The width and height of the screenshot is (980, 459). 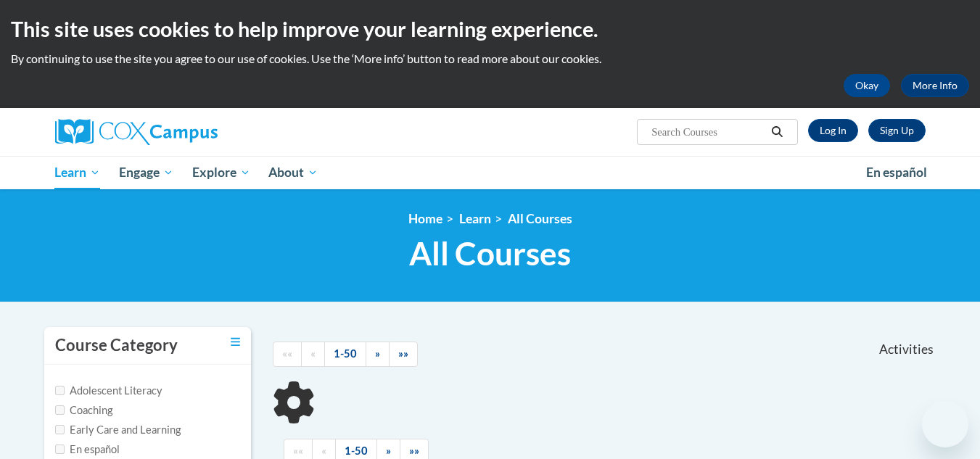 What do you see at coordinates (896, 131) in the screenshot?
I see `a: Register` at bounding box center [896, 131].